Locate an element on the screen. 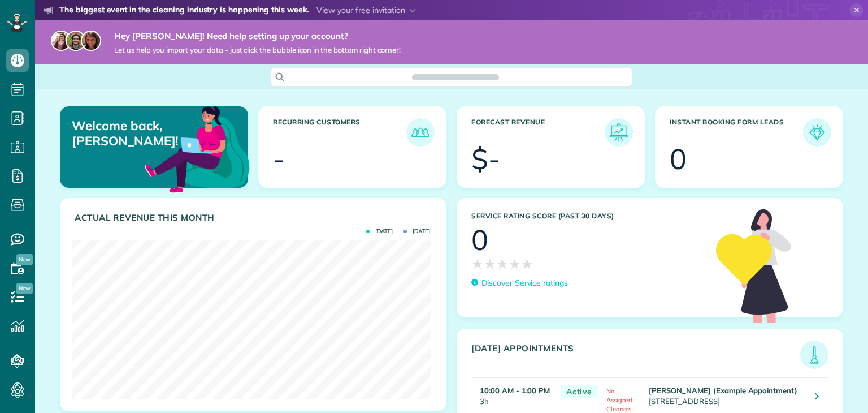 Image resolution: width=868 pixels, height=413 pixels. span: Let us help you import your data - just click the bubble icon in the bottom right corner! is located at coordinates (257, 49).